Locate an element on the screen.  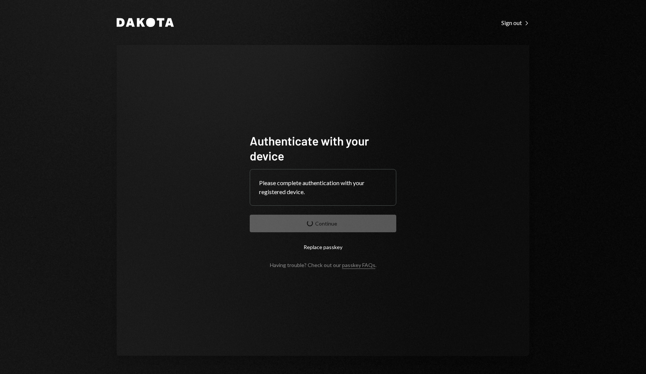
button: Replace passkey is located at coordinates (323, 247).